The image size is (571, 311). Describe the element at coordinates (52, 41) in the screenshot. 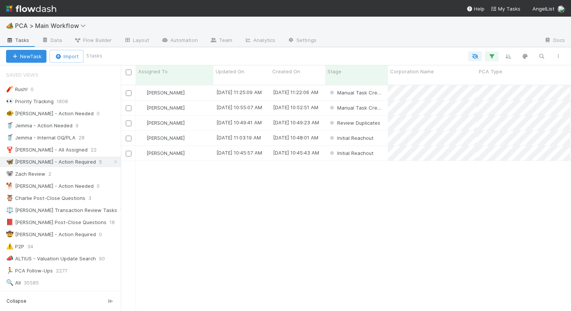

I see `a: Data` at that location.